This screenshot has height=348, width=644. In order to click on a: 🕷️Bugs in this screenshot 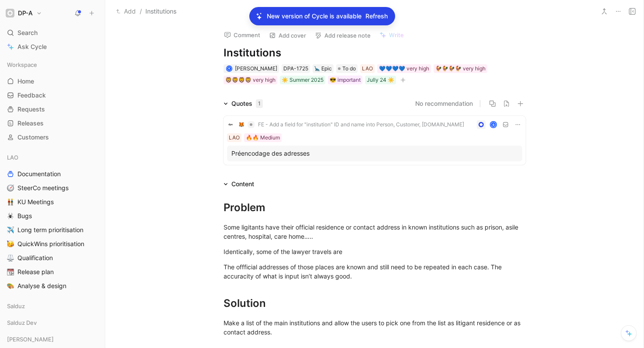, I will do `click(53, 216)`.